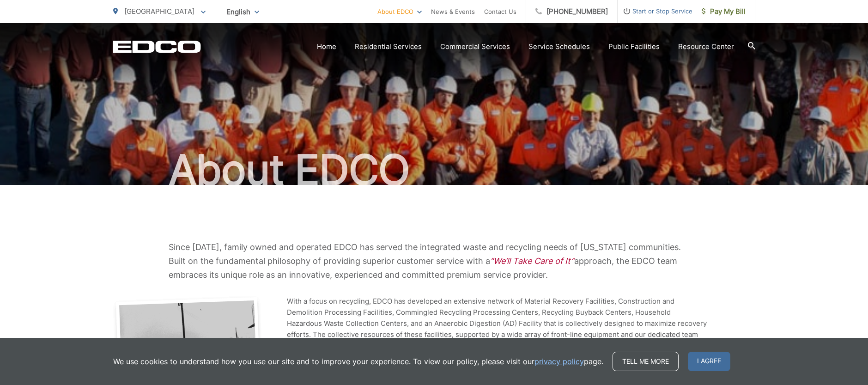  What do you see at coordinates (633, 47) in the screenshot?
I see `a: Public Facilities` at bounding box center [633, 47].